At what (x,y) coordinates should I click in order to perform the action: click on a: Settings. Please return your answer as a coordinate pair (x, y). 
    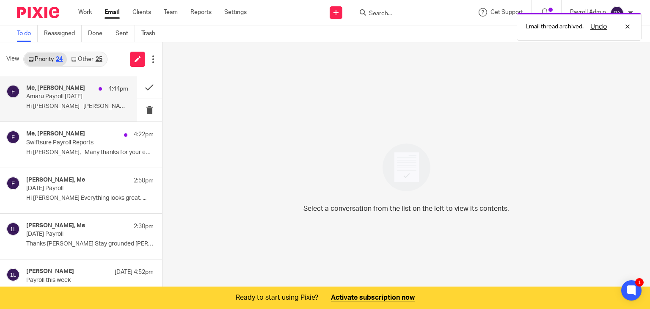
    Looking at the image, I should click on (235, 12).